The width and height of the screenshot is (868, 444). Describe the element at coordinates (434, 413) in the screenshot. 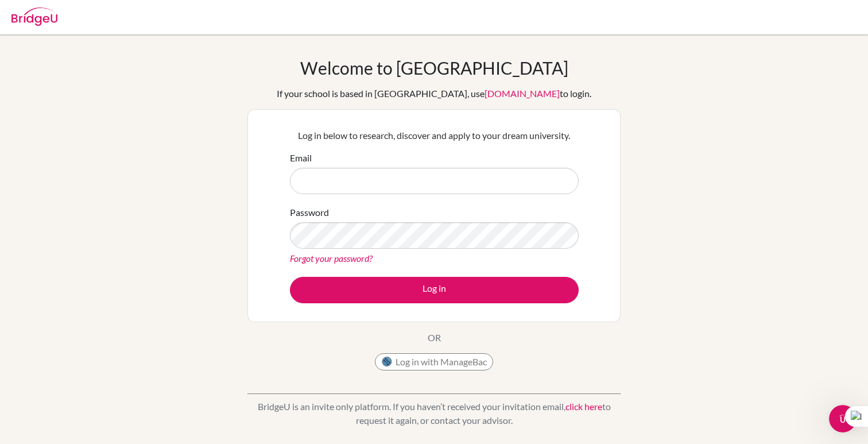

I see `p: BridgeU is an invite only platform. If you haven’t received your invitation email, to request it ...` at that location.